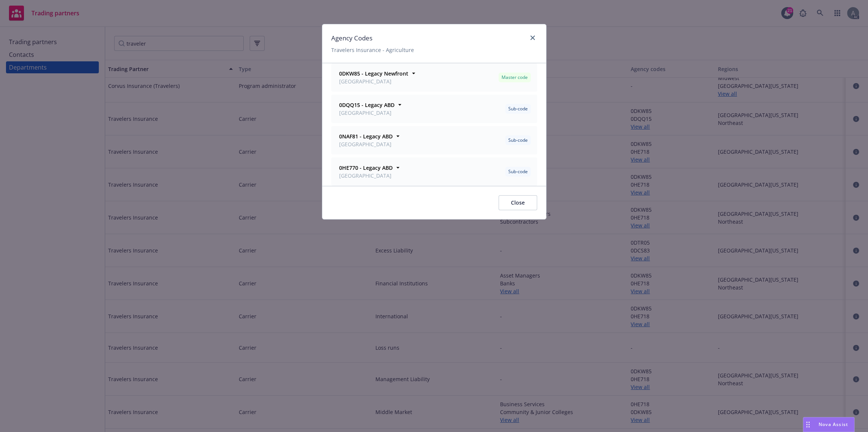 Image resolution: width=868 pixels, height=432 pixels. I want to click on span: Nova Assist, so click(834, 424).